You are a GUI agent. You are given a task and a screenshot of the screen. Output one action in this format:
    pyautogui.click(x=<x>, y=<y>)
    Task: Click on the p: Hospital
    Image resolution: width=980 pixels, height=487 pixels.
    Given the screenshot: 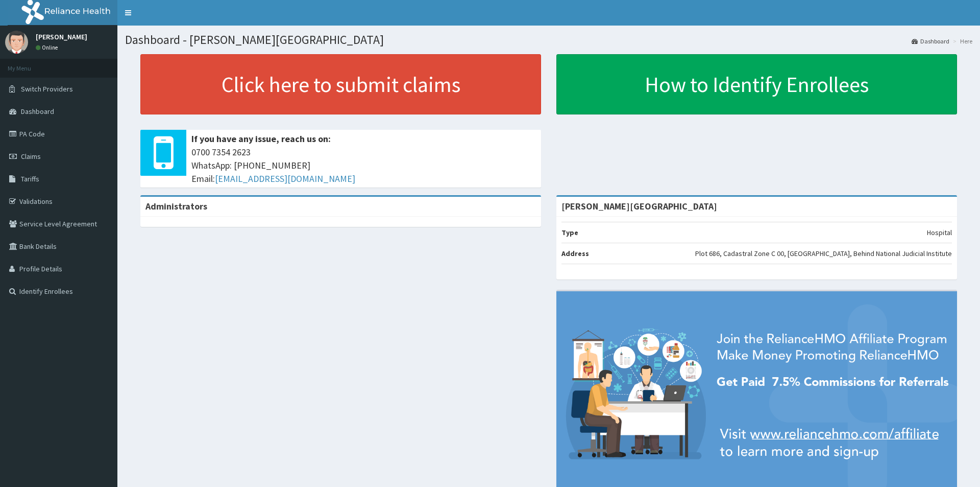 What is the action you would take?
    pyautogui.click(x=939, y=232)
    